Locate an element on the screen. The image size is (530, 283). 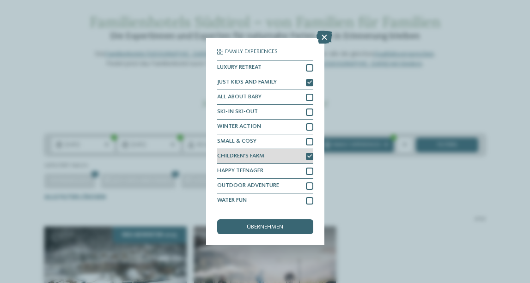
span: Family Experiences is located at coordinates (252, 52).